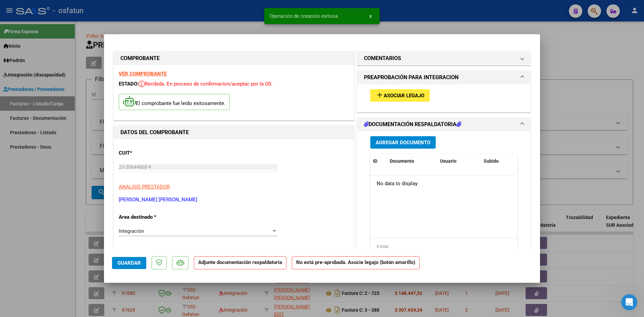 The height and width of the screenshot is (317, 644). I want to click on strong: VER COMPROBANTE, so click(143, 74).